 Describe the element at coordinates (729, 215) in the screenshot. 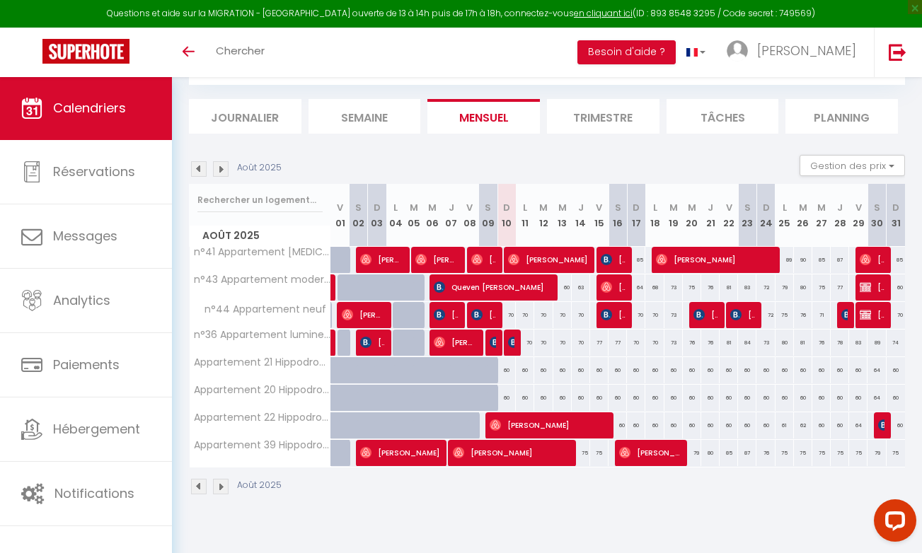

I see `th: 22` at that location.